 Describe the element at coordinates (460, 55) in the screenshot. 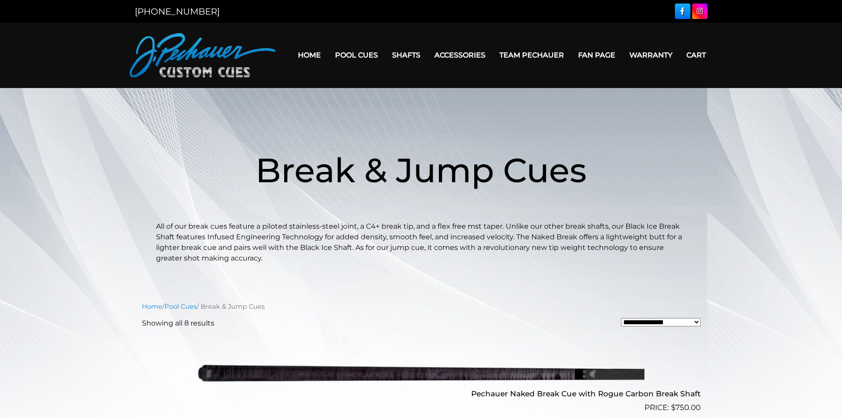

I see `a: Accessories` at that location.